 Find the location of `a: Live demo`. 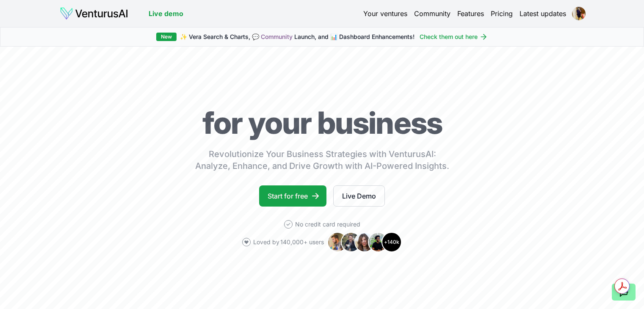

a: Live demo is located at coordinates (166, 14).